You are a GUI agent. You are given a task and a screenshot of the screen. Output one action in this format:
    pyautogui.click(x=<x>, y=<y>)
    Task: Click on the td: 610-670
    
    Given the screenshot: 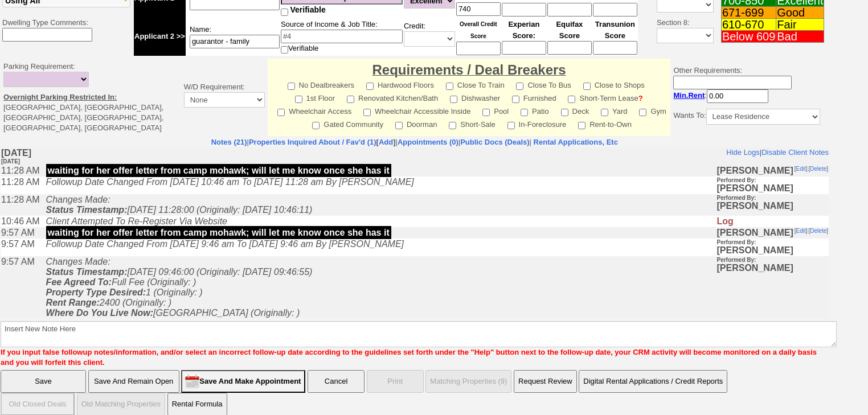 What is the action you would take?
    pyautogui.click(x=748, y=24)
    